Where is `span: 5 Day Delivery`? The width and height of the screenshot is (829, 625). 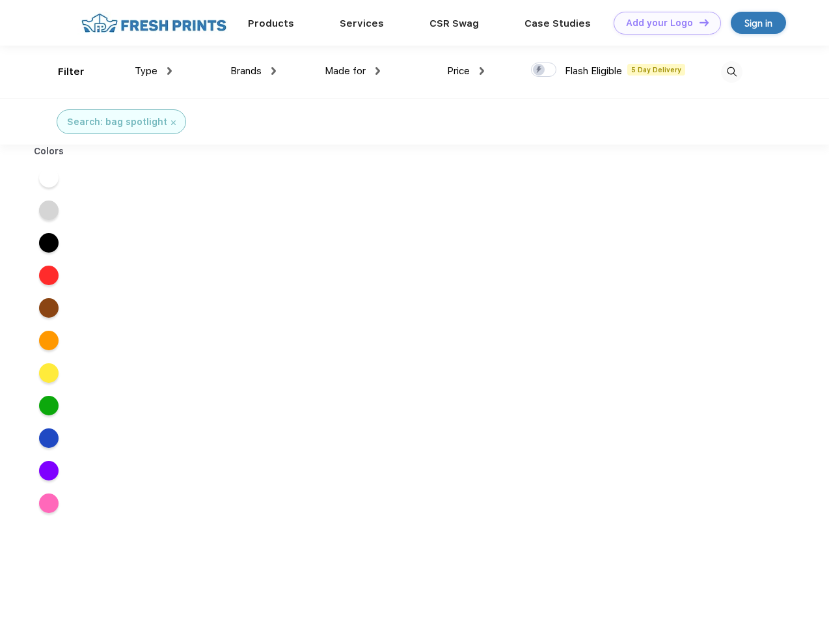 span: 5 Day Delivery is located at coordinates (656, 70).